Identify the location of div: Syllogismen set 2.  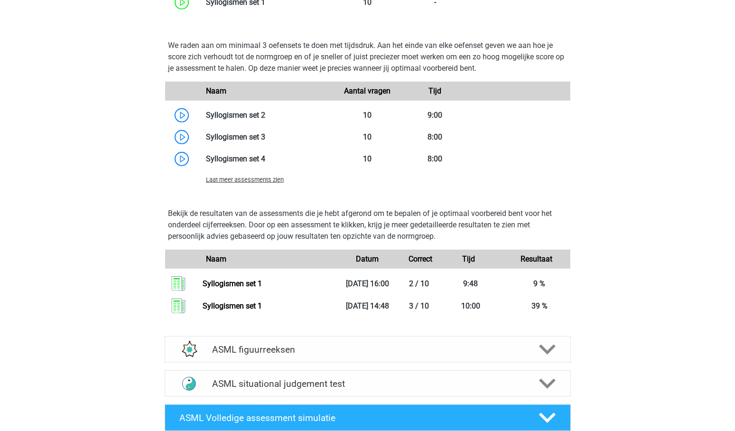
(266, 115).